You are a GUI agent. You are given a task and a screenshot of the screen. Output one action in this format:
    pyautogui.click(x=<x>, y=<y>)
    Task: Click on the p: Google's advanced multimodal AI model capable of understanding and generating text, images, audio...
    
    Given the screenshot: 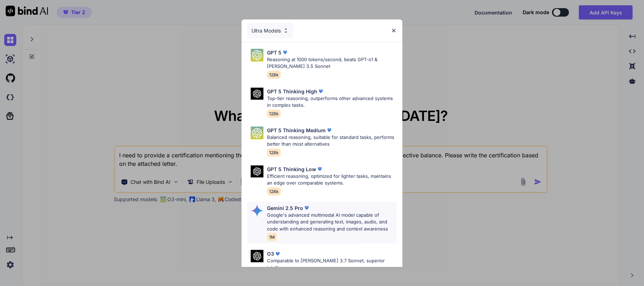 What is the action you would take?
    pyautogui.click(x=332, y=222)
    